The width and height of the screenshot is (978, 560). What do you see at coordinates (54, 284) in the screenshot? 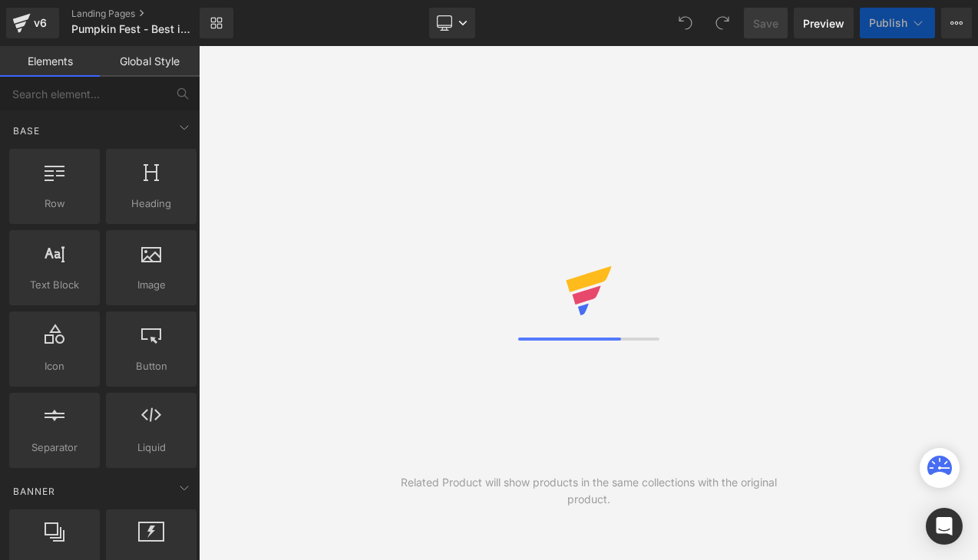
I see `span: Text Block` at bounding box center [54, 284].